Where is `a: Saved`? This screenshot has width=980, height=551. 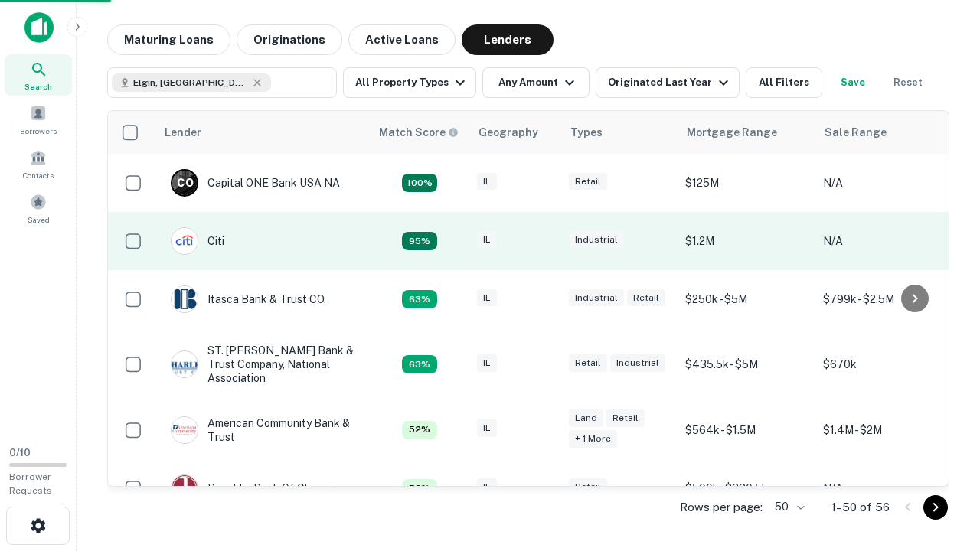
a: Saved is located at coordinates (39, 208).